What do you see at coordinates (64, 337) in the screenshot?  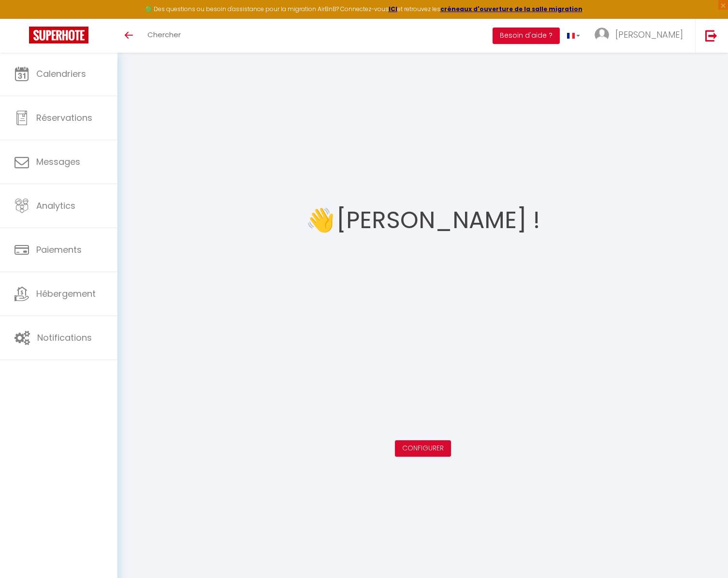 I see `span: Notifications` at bounding box center [64, 337].